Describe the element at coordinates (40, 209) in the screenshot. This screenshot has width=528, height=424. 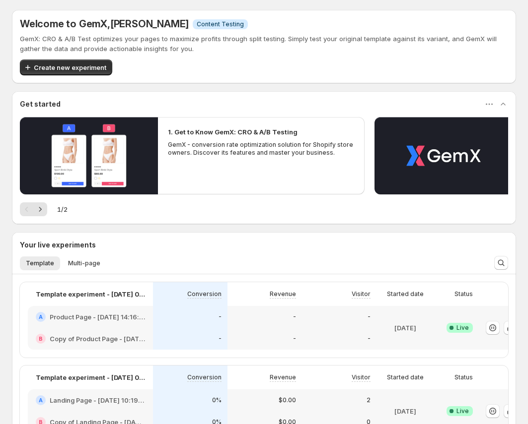
I see `button: Next` at that location.